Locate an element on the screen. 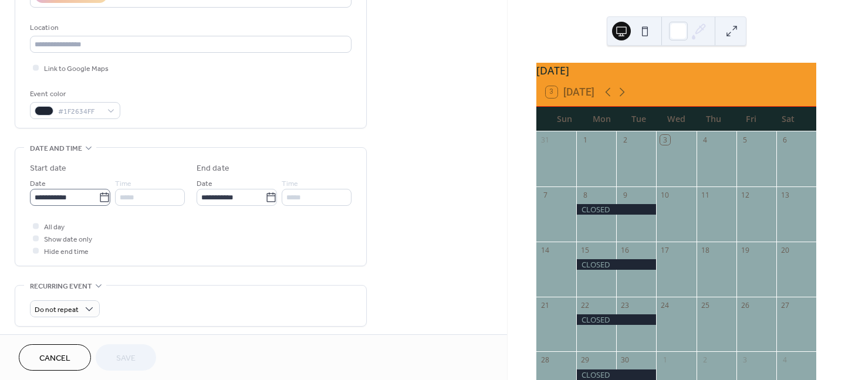  div: Event color is located at coordinates (74, 94).